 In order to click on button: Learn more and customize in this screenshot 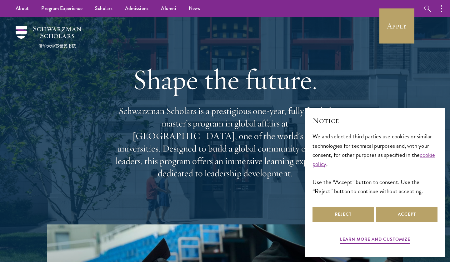, I will do `click(375, 240)`.